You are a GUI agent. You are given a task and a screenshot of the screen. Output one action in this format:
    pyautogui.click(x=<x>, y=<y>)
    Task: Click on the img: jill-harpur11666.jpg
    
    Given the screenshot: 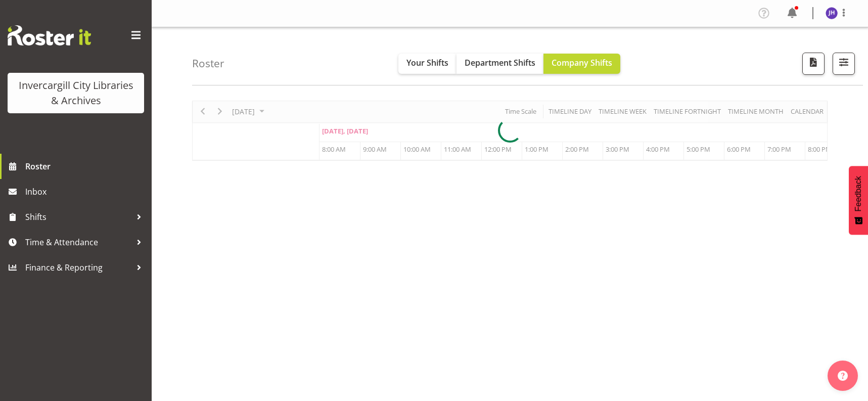 What is the action you would take?
    pyautogui.click(x=832, y=13)
    